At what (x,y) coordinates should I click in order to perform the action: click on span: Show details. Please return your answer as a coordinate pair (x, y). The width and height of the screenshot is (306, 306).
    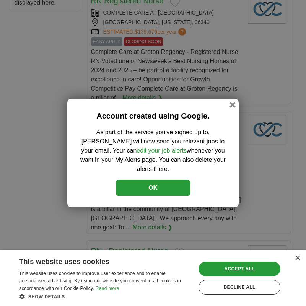
    Looking at the image, I should click on (47, 297).